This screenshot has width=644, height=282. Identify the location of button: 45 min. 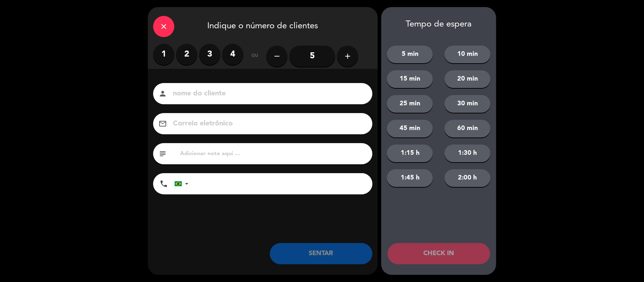
(410, 129).